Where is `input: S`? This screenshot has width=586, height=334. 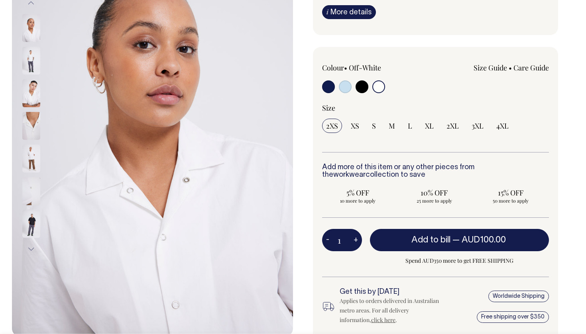 input: S is located at coordinates (374, 126).